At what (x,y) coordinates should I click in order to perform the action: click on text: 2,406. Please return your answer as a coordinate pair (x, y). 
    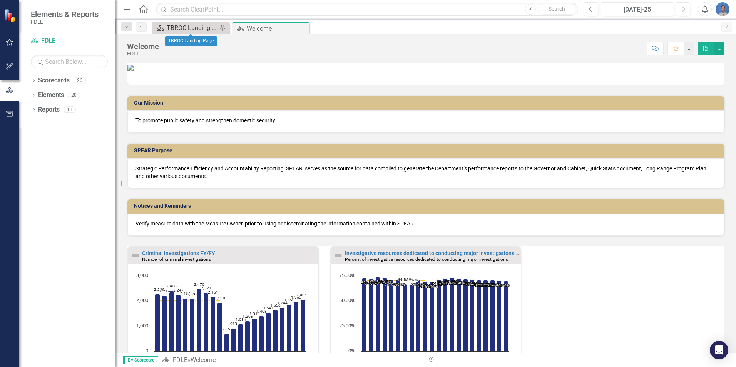
    Looking at the image, I should click on (171, 286).